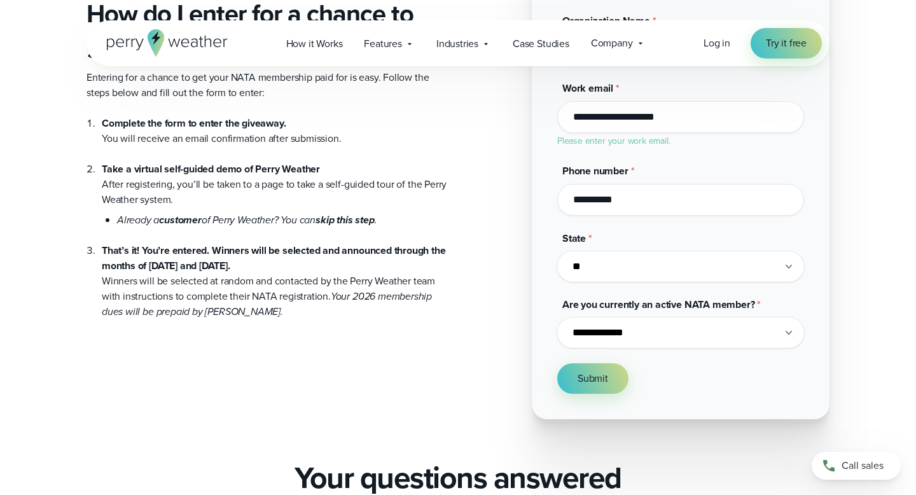 The width and height of the screenshot is (916, 495). I want to click on a: How it Works, so click(314, 43).